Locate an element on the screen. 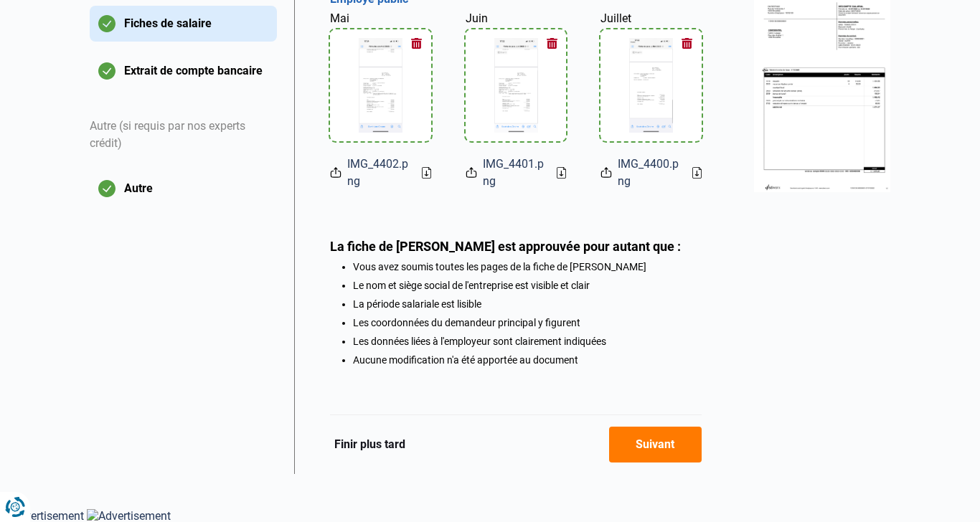  button: Finir plus tard is located at coordinates (369, 444).